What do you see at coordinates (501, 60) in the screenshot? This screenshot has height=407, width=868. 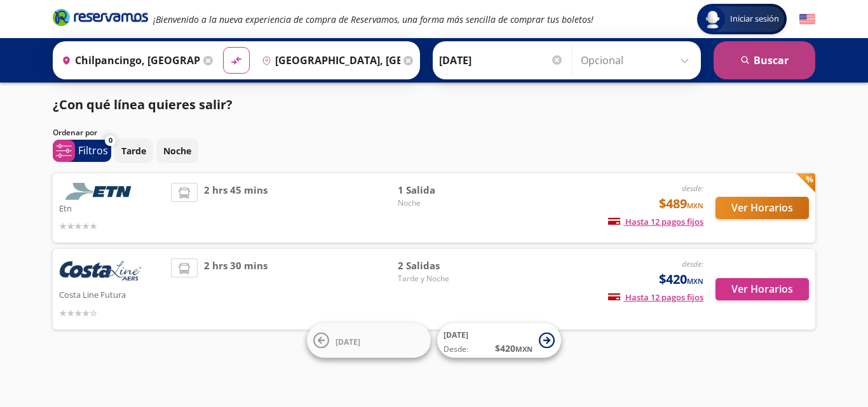 I see `input: Elegir Fecha` at bounding box center [501, 60].